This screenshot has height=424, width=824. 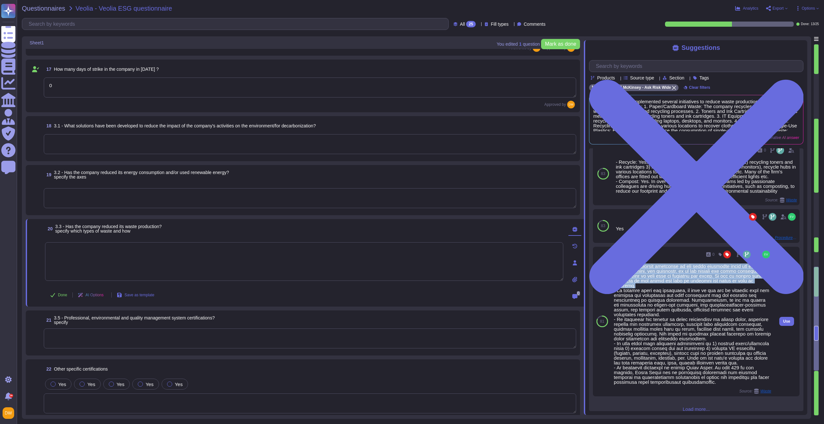 I want to click on span: 3.1 - What solutions have been developed to reduce the impact of the company's activities on the ..., so click(x=185, y=126).